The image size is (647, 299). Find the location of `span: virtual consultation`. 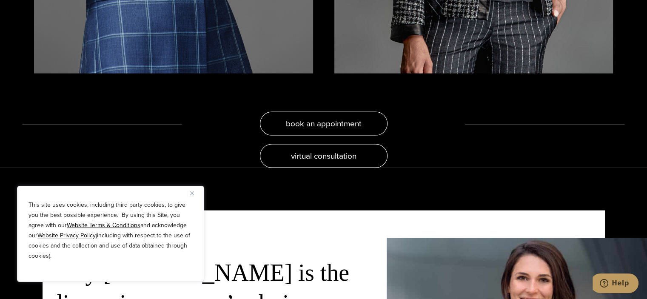

span: virtual consultation is located at coordinates (323, 156).